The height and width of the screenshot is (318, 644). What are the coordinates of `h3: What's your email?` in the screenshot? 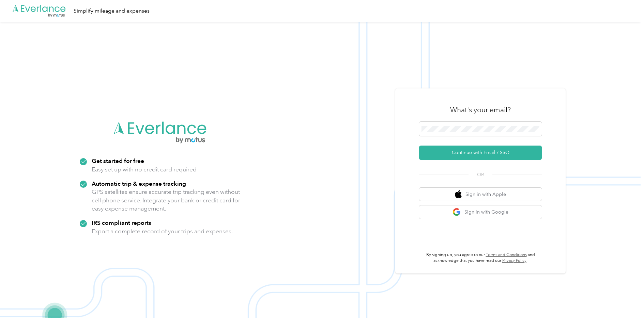 It's located at (480, 110).